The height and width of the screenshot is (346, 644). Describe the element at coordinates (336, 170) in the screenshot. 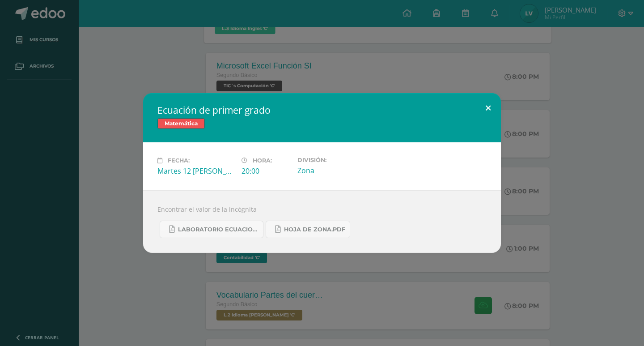

I see `div: Zona` at that location.